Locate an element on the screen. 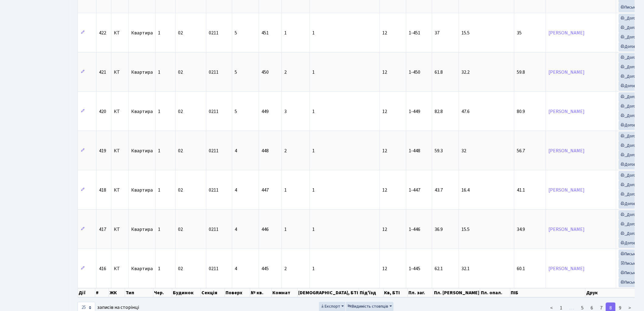 The height and width of the screenshot is (311, 644). th: Пл. заг. is located at coordinates (420, 293).